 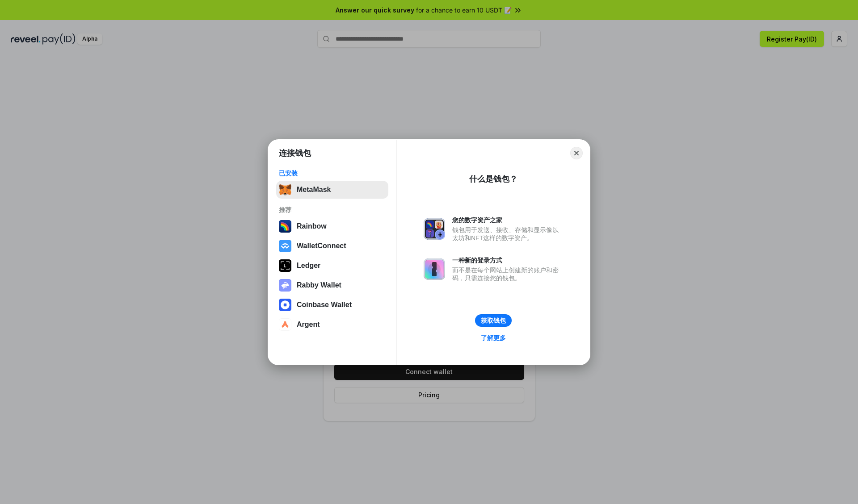 What do you see at coordinates (295, 153) in the screenshot?
I see `h1: 连接钱包` at bounding box center [295, 153].